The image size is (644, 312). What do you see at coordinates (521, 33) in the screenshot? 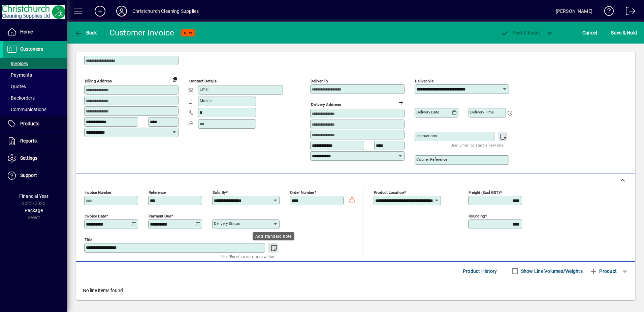
I see `button: Post & Email` at bounding box center [521, 33].